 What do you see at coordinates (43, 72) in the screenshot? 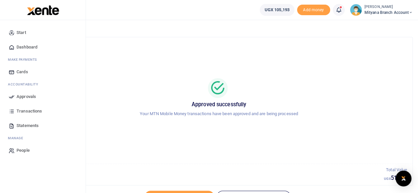
I see `a: Cards` at bounding box center [43, 72].